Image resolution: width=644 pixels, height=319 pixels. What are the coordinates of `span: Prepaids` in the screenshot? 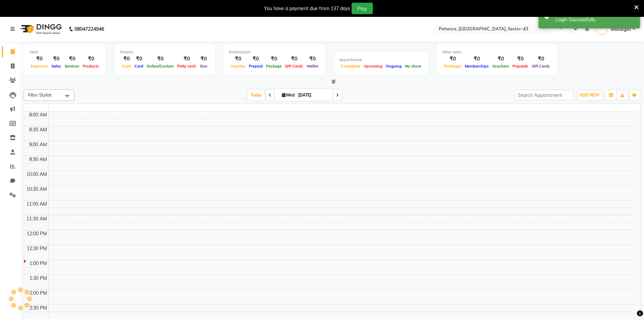 It's located at (521, 66).